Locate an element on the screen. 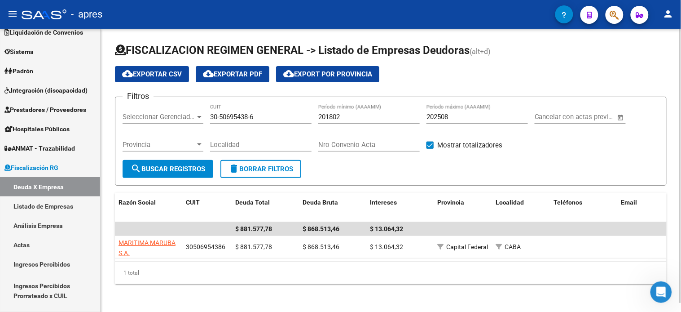  span: Fiscalización RG is located at coordinates (31, 168).